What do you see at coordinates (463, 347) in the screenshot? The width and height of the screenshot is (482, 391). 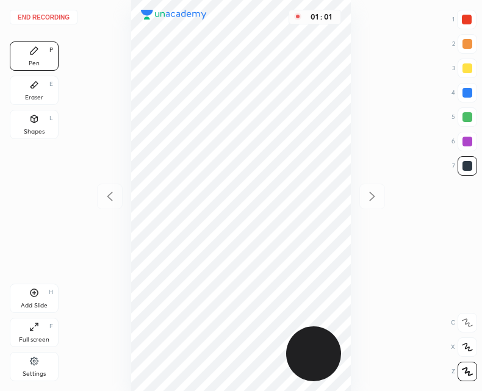 I see `div: X` at bounding box center [463, 347].